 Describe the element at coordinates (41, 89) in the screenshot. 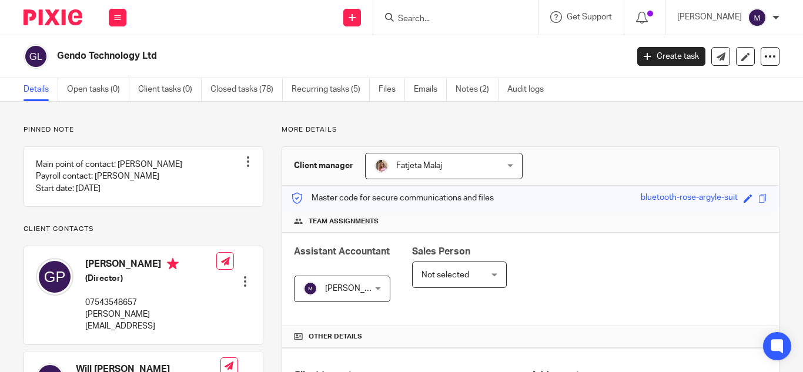

I see `a: Details` at that location.